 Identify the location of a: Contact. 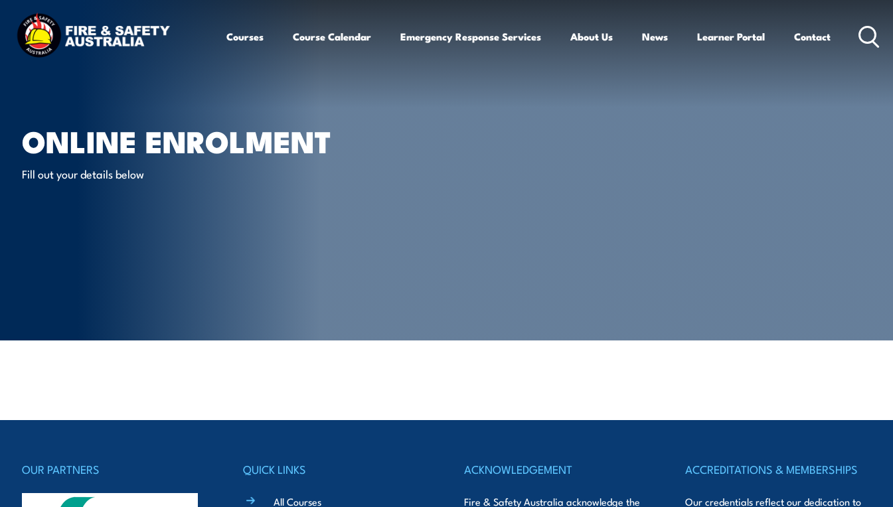
(812, 37).